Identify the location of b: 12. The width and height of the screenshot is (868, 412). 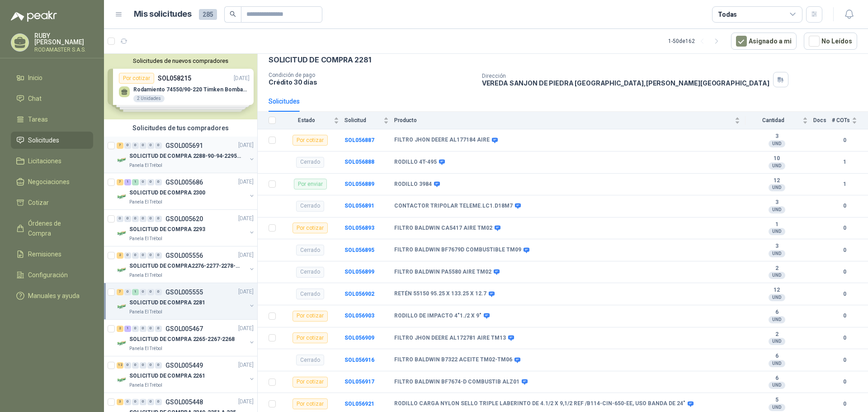
(777, 290).